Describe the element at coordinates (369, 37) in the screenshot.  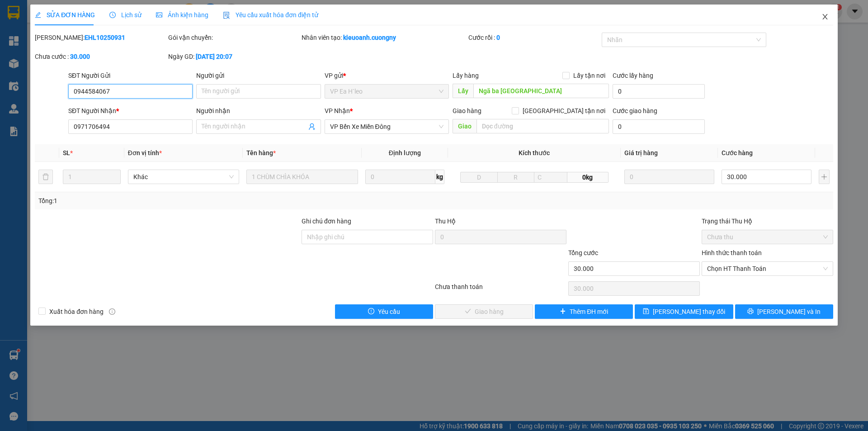
I see `b: kieuoanh.cuongny` at that location.